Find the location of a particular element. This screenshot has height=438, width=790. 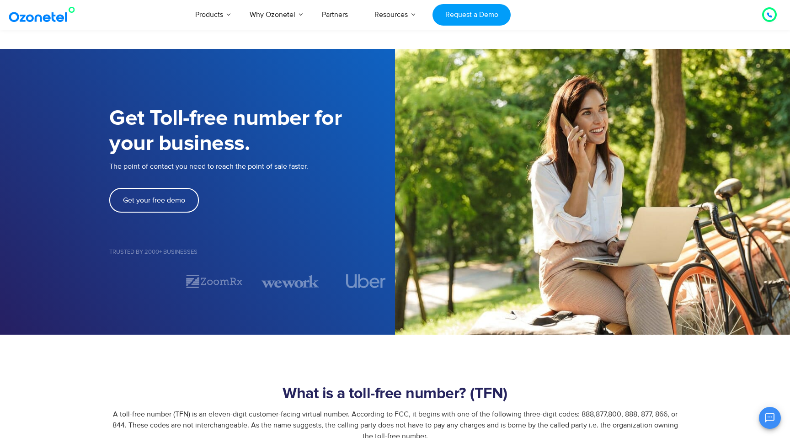

img: zoomrx.svg is located at coordinates (214, 281).